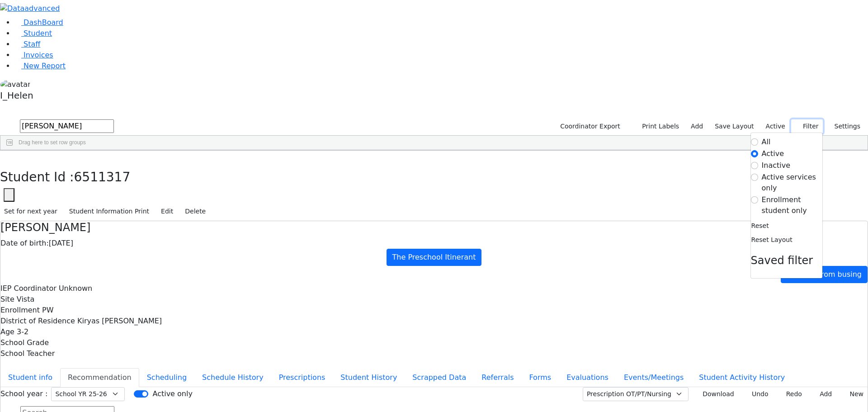  I want to click on a: New Report, so click(40, 66).